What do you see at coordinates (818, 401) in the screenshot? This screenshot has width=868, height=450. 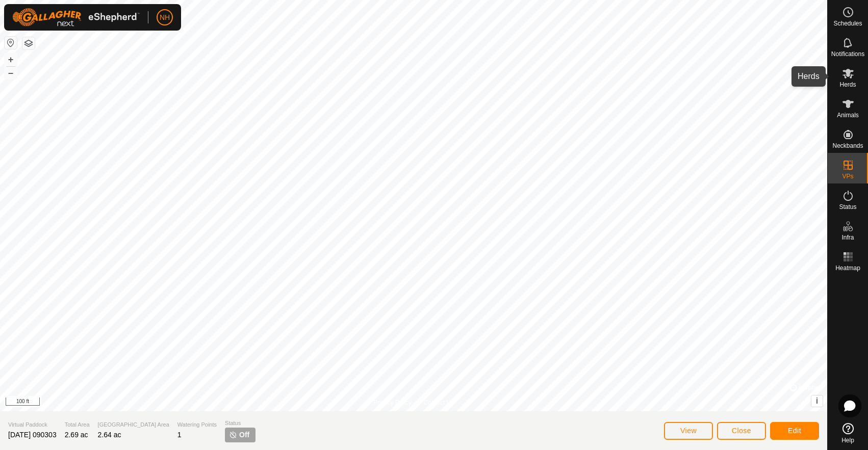 I see `span: i` at bounding box center [818, 401].